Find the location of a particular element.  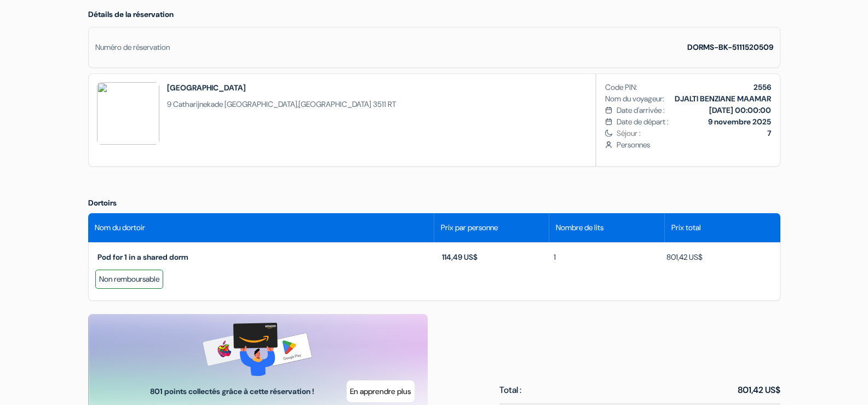

span: 801 points collectés grâce à cette réservation ! is located at coordinates (232, 391).